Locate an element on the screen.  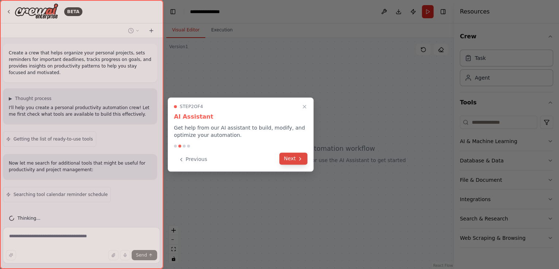
button: Hide left sidebar is located at coordinates (173, 12).